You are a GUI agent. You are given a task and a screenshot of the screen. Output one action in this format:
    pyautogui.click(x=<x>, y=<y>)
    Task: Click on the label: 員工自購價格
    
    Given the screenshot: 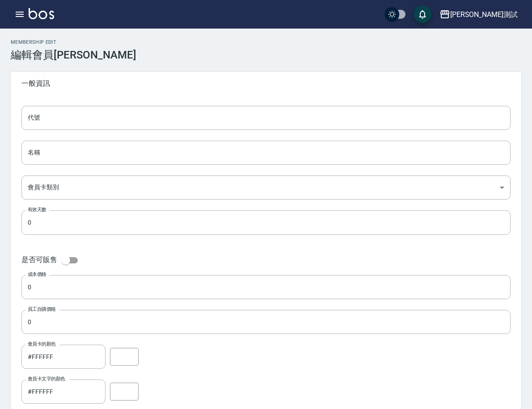 What is the action you would take?
    pyautogui.click(x=42, y=309)
    